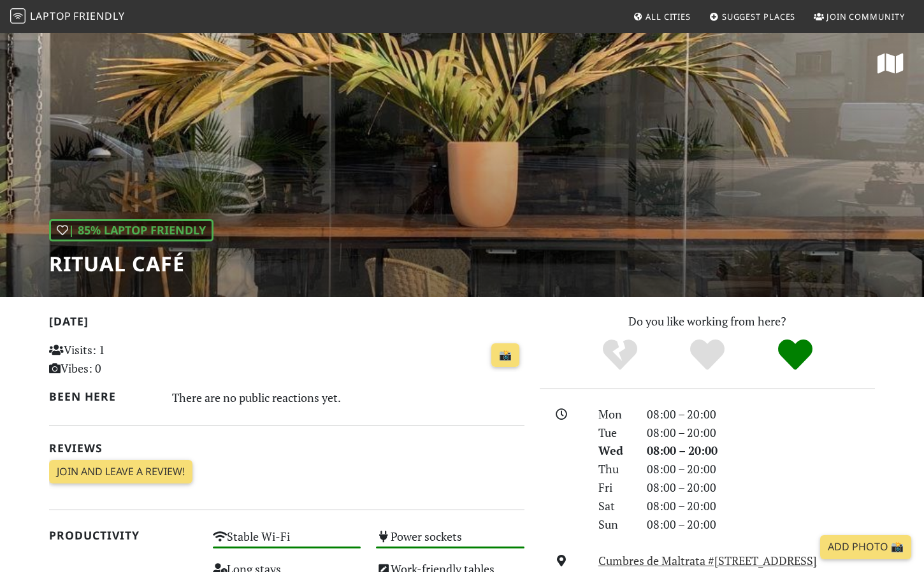 This screenshot has width=924, height=572. What do you see at coordinates (121, 472) in the screenshot?
I see `a: Join and leave a review!` at bounding box center [121, 472].